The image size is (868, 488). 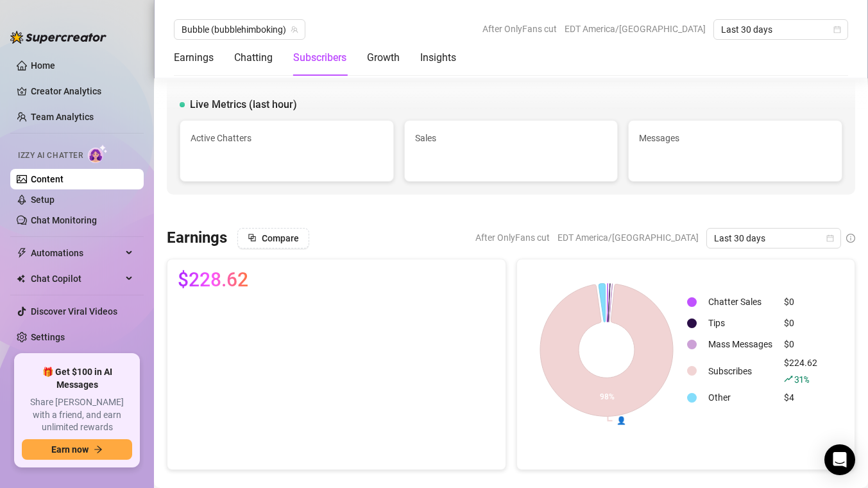 I want to click on span: Compare, so click(x=280, y=238).